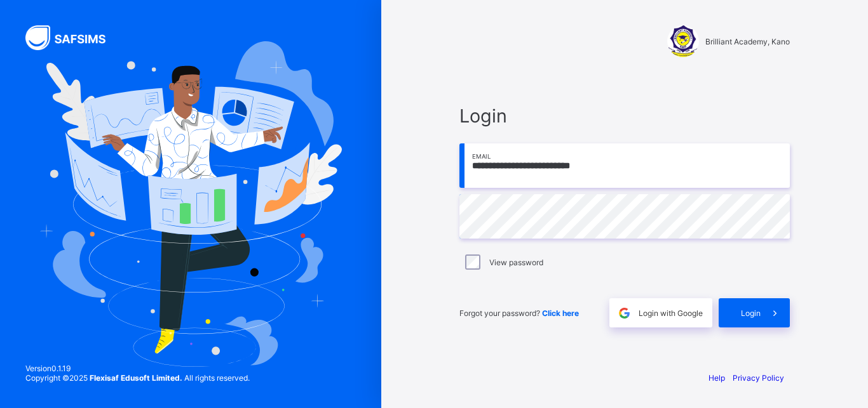  What do you see at coordinates (191, 204) in the screenshot?
I see `img: Hero Image` at bounding box center [191, 204].